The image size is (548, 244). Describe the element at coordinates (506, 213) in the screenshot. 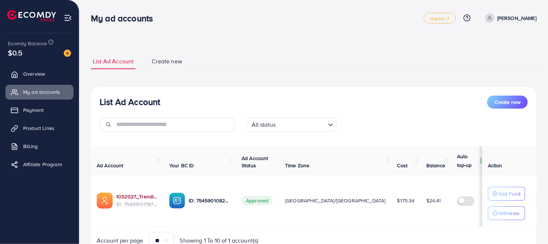

I see `button: Withdraw` at that location.